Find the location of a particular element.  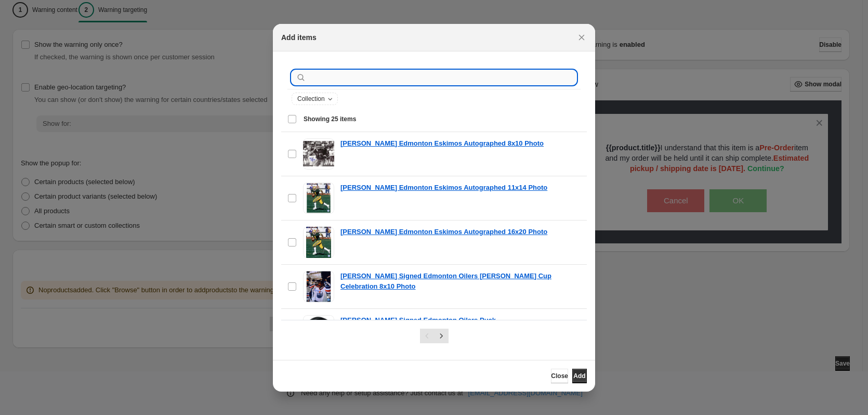

button: Collection is located at coordinates (314, 99).